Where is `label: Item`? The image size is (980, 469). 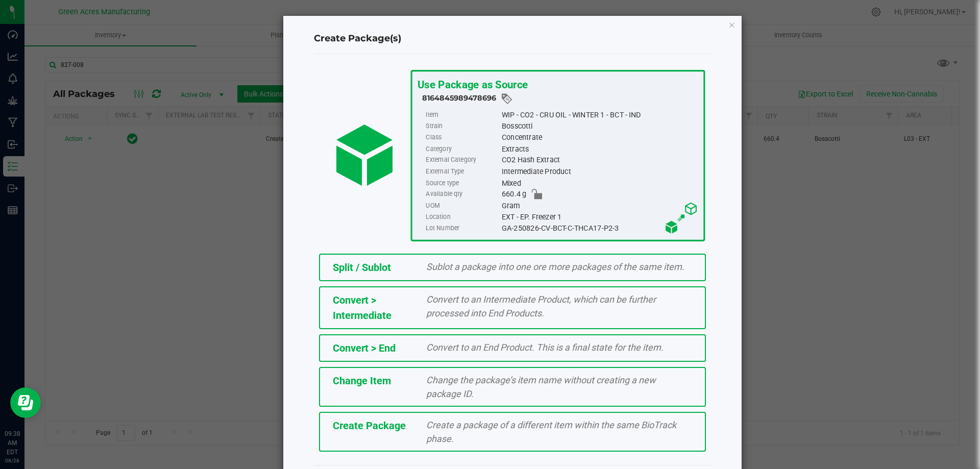
label: Item is located at coordinates (463, 115).